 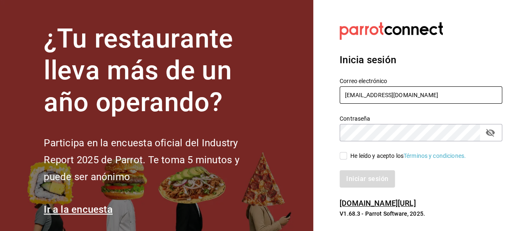 What do you see at coordinates (155, 160) in the screenshot?
I see `h2: Participa en la encuesta oficial del Industry Report 2025 de Parrot. Te toma 5 minutos y puede se...` at bounding box center [155, 160].